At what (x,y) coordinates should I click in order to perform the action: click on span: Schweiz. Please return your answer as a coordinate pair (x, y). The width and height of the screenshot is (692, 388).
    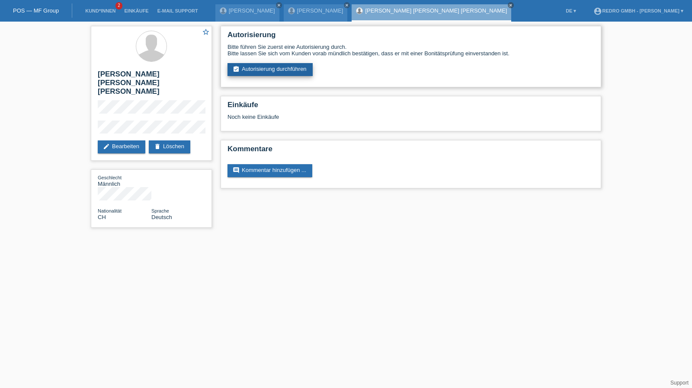
    Looking at the image, I should click on (102, 217).